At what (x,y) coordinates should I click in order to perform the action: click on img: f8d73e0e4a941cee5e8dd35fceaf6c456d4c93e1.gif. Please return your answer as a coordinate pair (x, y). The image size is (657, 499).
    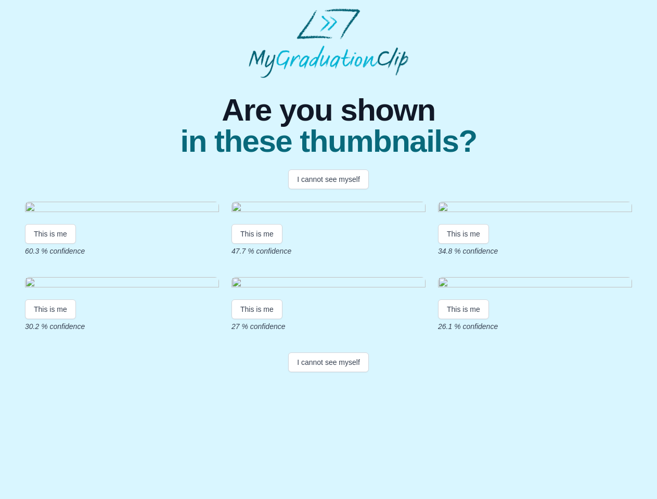
    Looking at the image, I should click on (535, 209).